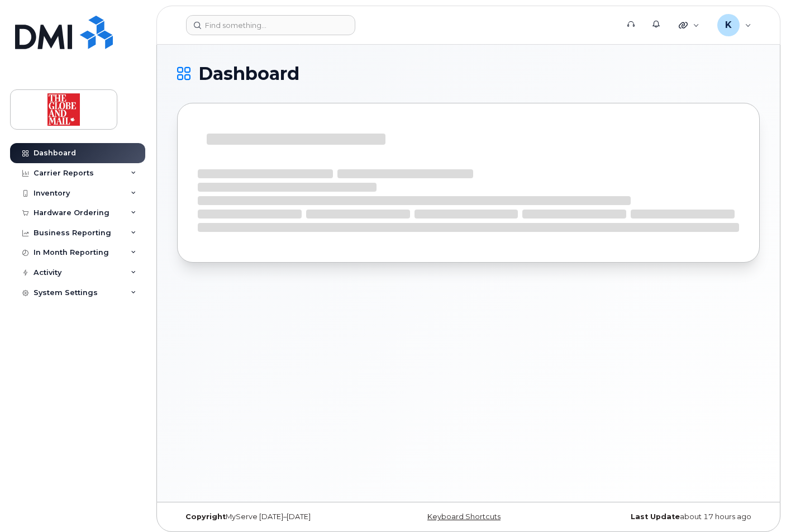 This screenshot has width=786, height=532. Describe the element at coordinates (655, 516) in the screenshot. I see `strong: Last Update` at that location.